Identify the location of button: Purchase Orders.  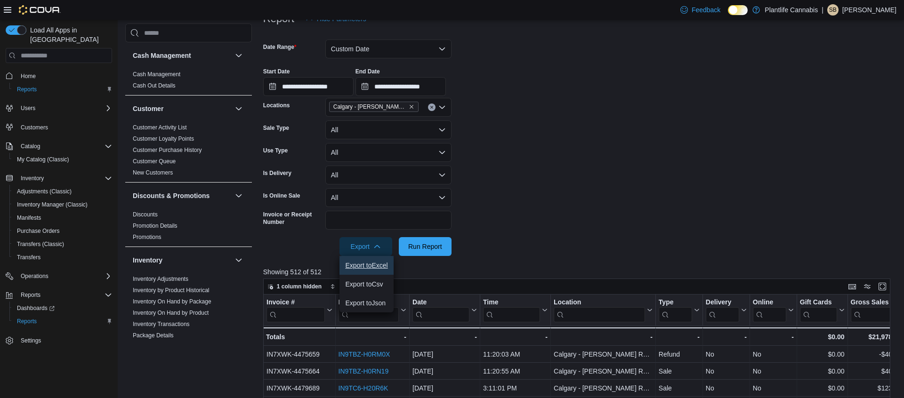
(63, 231).